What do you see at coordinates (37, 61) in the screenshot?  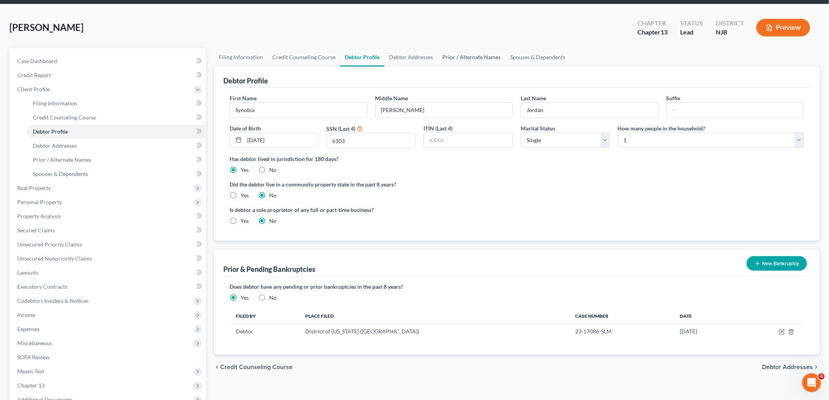 I see `span: Case Dashboard` at bounding box center [37, 61].